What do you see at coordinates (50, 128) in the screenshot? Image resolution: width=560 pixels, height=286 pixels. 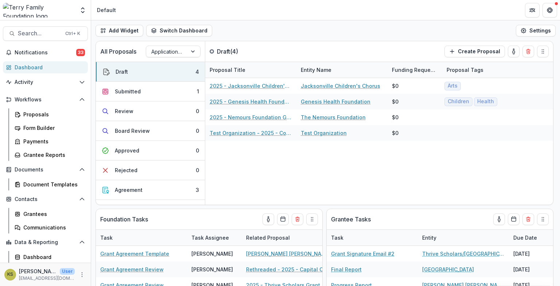 I see `a: Form Builder` at bounding box center [50, 128].